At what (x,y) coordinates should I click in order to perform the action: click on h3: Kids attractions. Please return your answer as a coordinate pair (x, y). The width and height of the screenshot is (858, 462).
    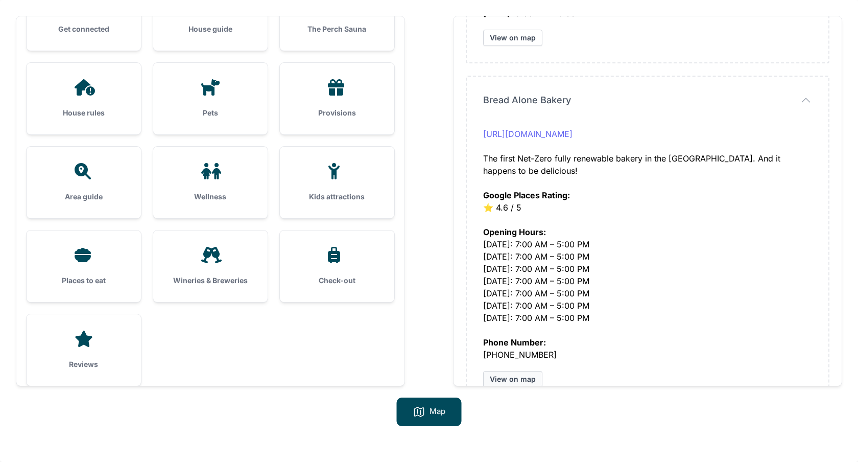
    Looking at the image, I should click on (337, 197).